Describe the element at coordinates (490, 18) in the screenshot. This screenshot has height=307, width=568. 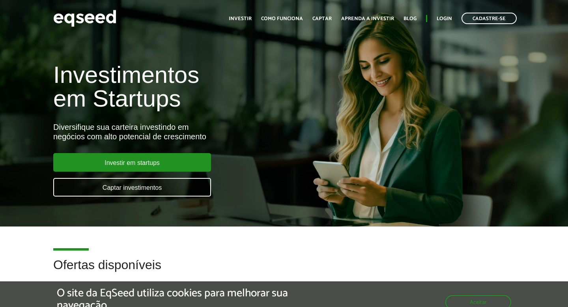
I see `a: Cadastre-se` at that location.